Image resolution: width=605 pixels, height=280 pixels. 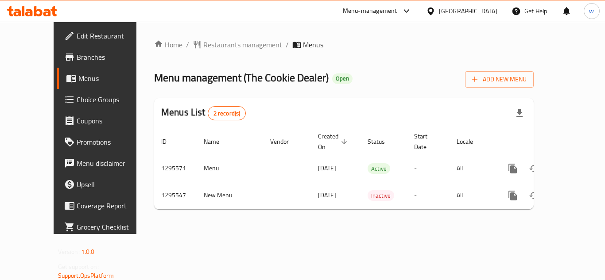 What do you see at coordinates (237, 45) in the screenshot?
I see `a: Restaurants management` at bounding box center [237, 45].